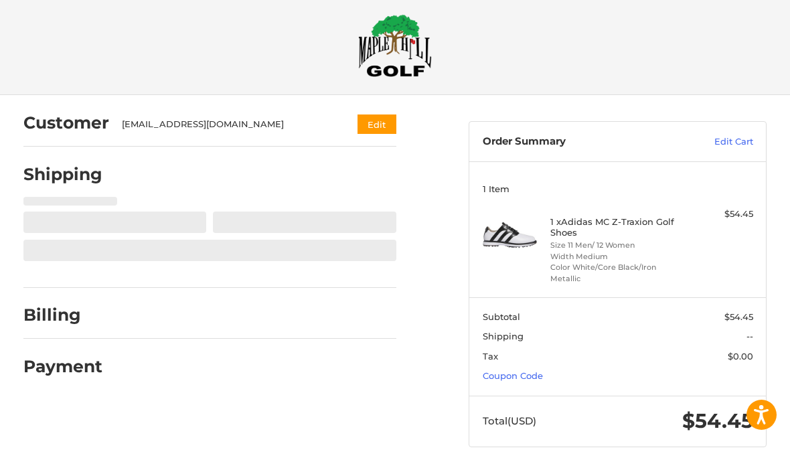 The height and width of the screenshot is (470, 790). What do you see at coordinates (509, 420) in the screenshot?
I see `span: Total (USD)` at bounding box center [509, 420].